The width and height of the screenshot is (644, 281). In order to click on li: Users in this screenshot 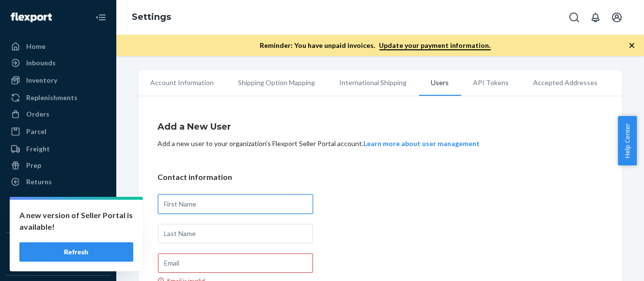, I will do `click(440, 83)`.